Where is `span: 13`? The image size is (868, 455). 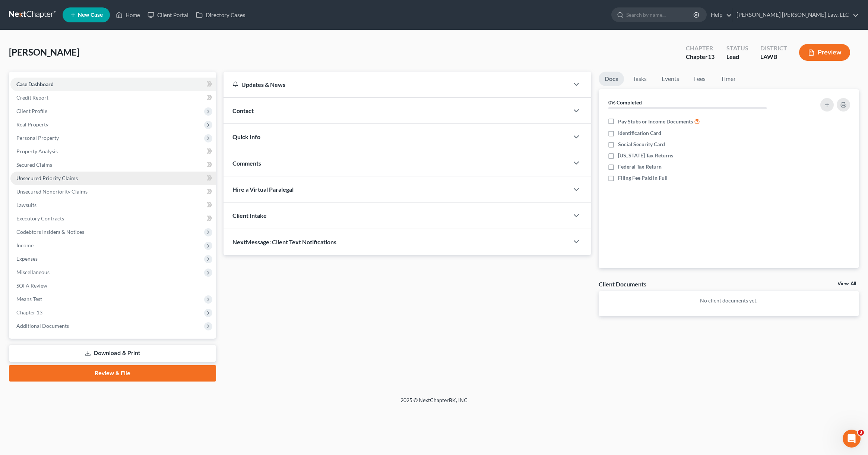
span: 13 is located at coordinates (711, 56).